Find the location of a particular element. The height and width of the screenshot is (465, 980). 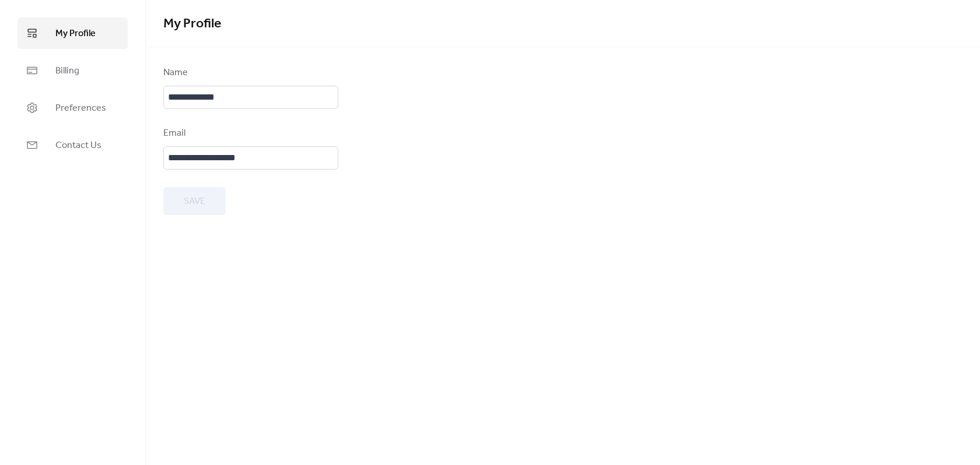

div: Email is located at coordinates (250, 133).